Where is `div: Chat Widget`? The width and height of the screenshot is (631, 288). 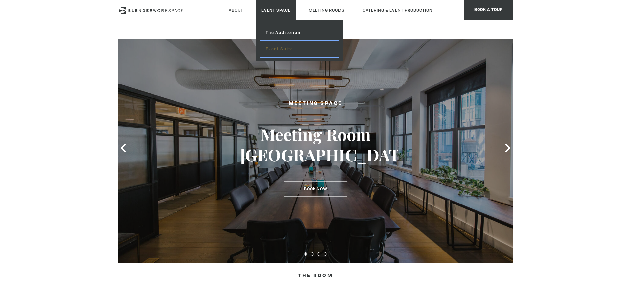
div: Chat Widget is located at coordinates (572, 246).